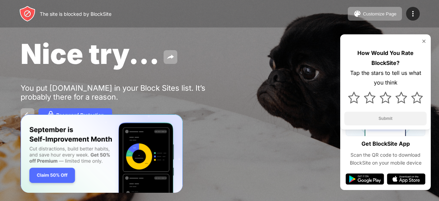 The height and width of the screenshot is (201, 439). Describe the element at coordinates (424, 41) in the screenshot. I see `img: rate-us-close.svg` at that location.